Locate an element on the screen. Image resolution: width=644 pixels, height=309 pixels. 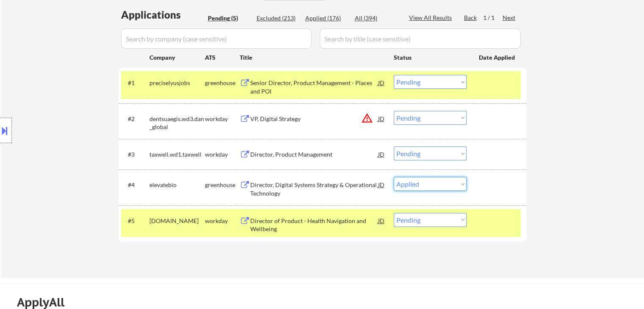
div: Director, Product Management is located at coordinates (314, 155).